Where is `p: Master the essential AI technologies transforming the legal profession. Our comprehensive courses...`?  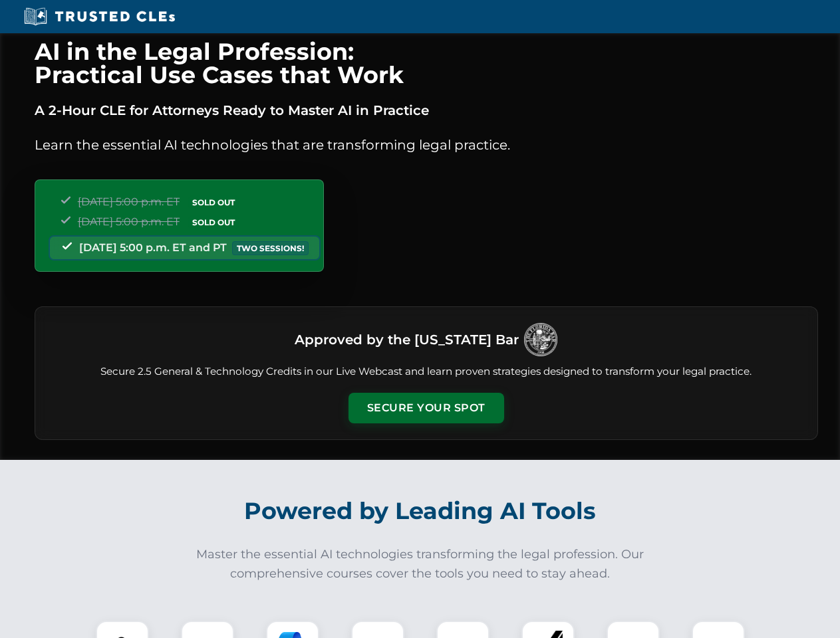
p: Master the essential AI technologies transforming the legal profession. Our comprehensive courses... is located at coordinates (420, 564).